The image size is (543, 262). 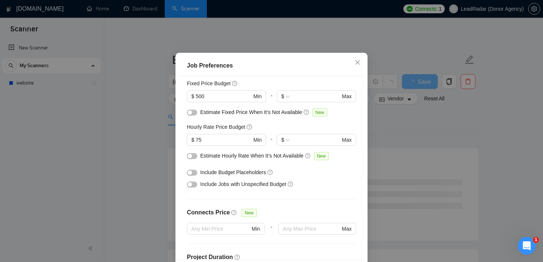 I want to click on h4: Project Duration, so click(x=271, y=257).